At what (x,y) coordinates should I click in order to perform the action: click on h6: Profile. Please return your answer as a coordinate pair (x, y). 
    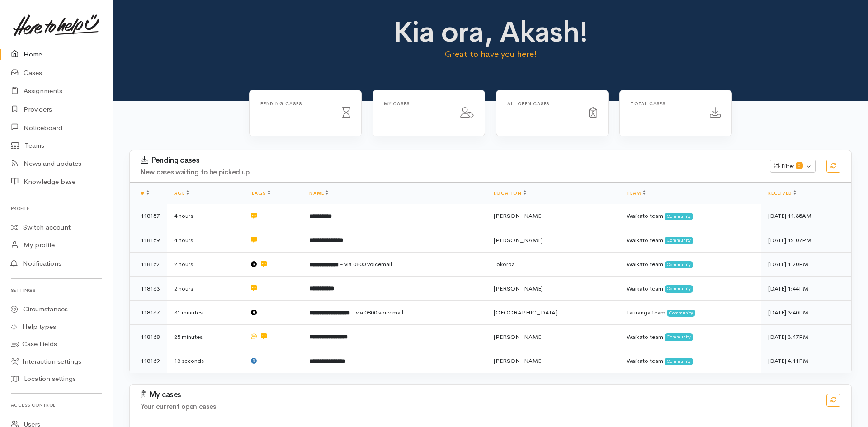
    Looking at the image, I should click on (56, 208).